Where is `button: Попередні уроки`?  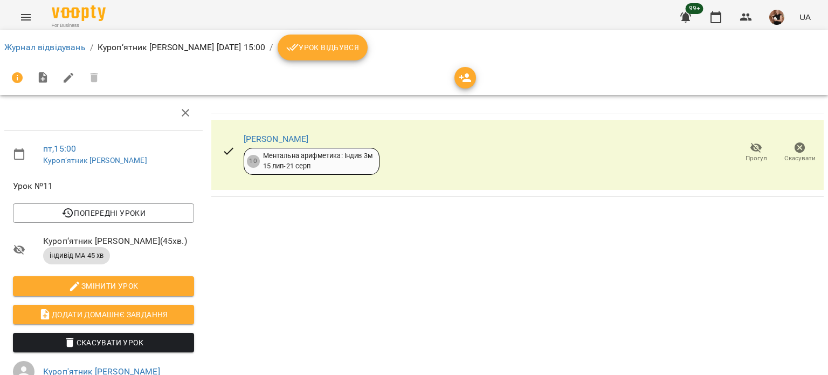 button: Попередні уроки is located at coordinates (104, 213).